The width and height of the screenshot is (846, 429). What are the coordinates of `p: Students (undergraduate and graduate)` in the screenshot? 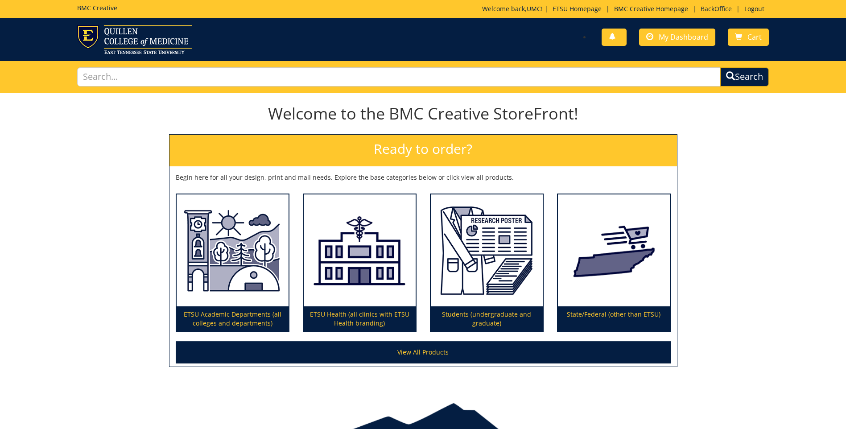 It's located at (487, 319).